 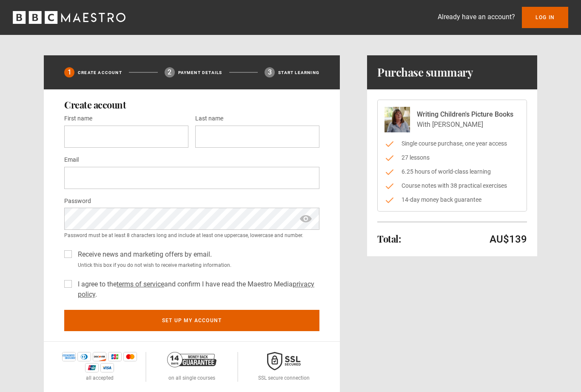 I want to click on h1: Purchase summary, so click(x=425, y=73).